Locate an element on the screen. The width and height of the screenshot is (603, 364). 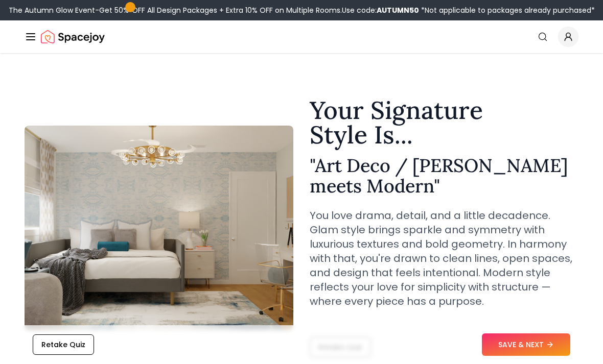
a: Spacejoy is located at coordinates (73, 37).